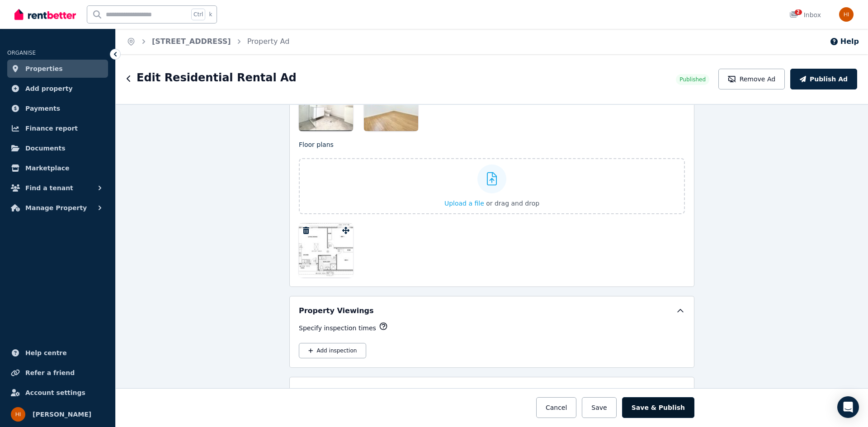  I want to click on span: Account settings, so click(55, 393).